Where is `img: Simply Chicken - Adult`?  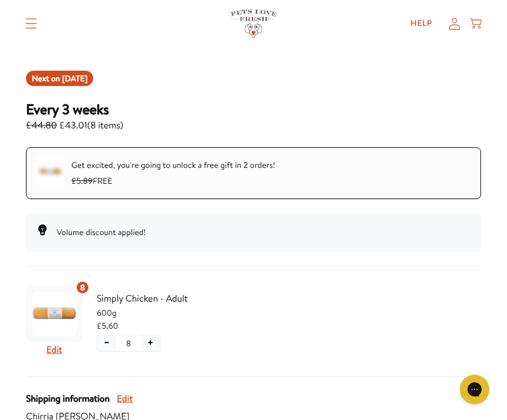
img: Simply Chicken - Adult is located at coordinates (55, 314).